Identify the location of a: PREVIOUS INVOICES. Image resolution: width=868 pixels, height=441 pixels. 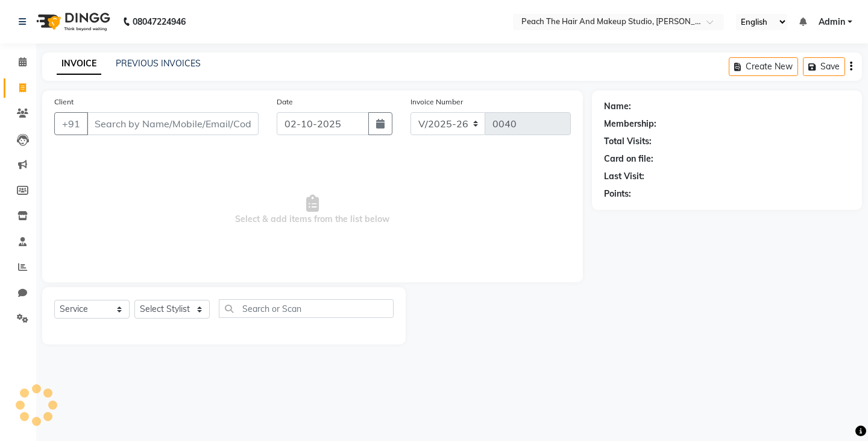
(158, 63).